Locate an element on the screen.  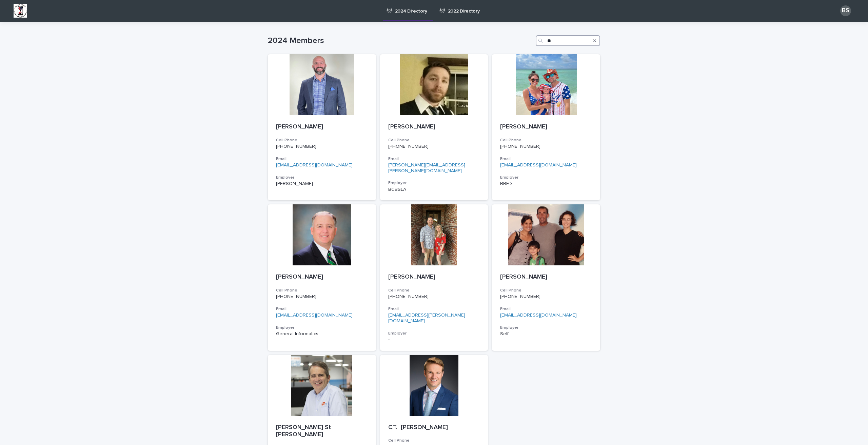
div: Search is located at coordinates (568, 40).